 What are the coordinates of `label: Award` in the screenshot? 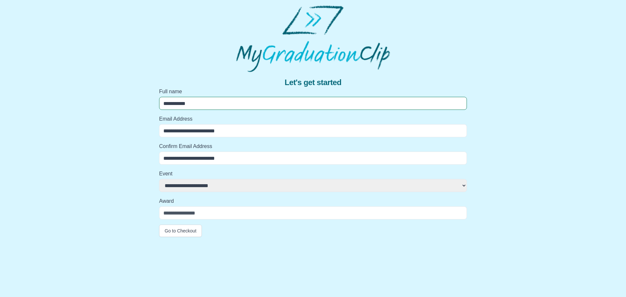 It's located at (313, 201).